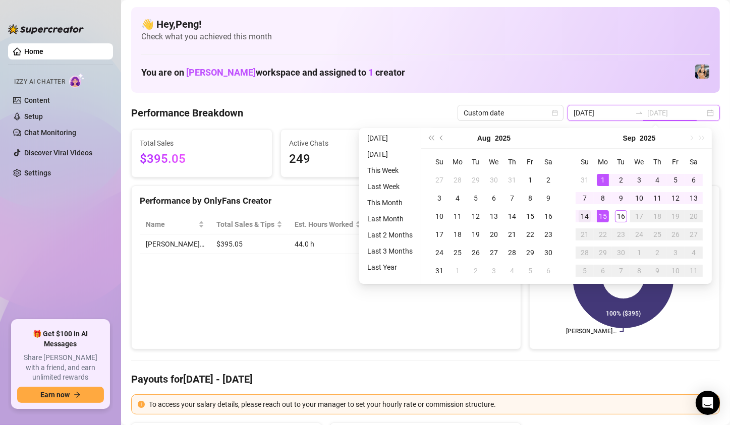 This screenshot has height=425, width=730. I want to click on div: 2, so click(548, 180).